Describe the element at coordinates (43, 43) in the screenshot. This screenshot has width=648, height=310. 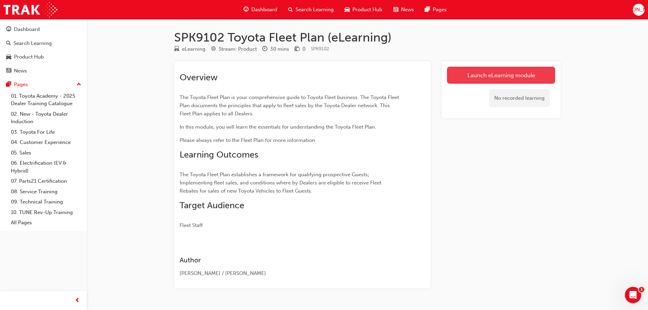
I see `a: Search Learning` at that location.